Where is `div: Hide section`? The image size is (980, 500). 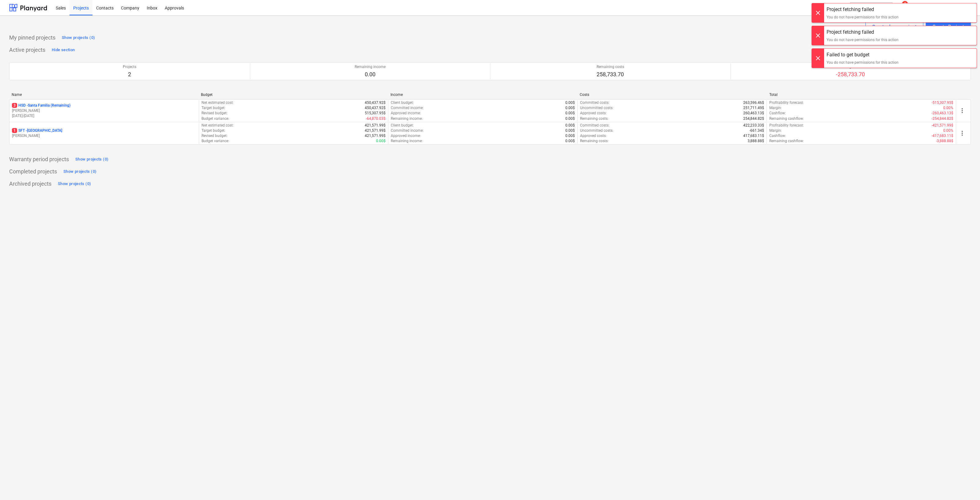
div: Hide section is located at coordinates (63, 50).